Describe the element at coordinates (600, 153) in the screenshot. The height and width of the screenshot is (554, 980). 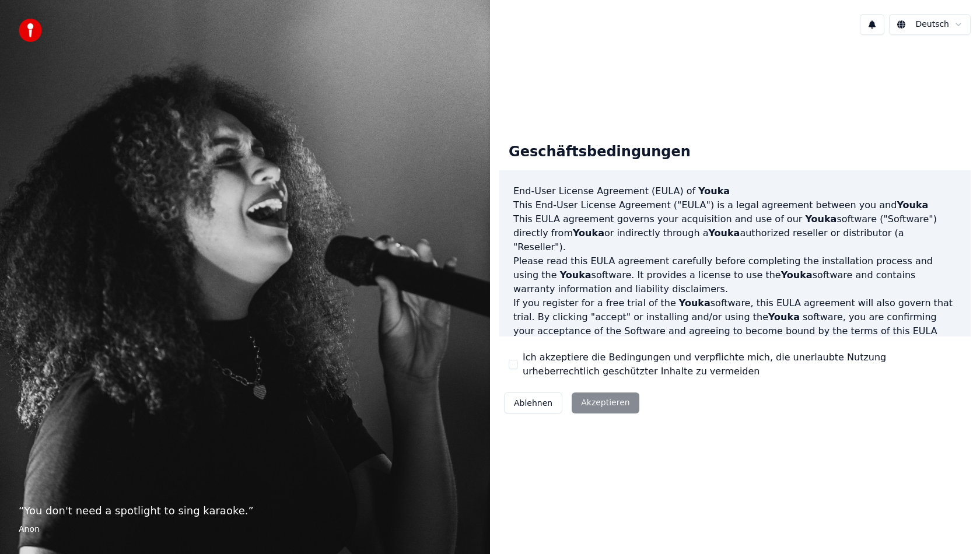
I see `div: Geschäftsbedingungen` at that location.